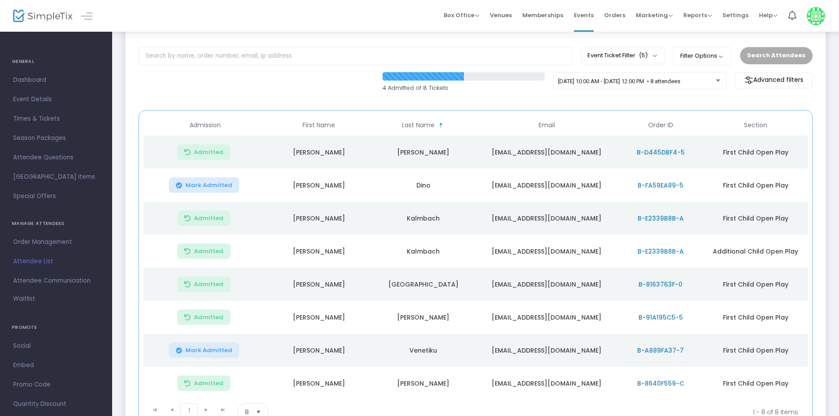 Image resolution: width=839 pixels, height=416 pixels. I want to click on span: Season Packages, so click(56, 138).